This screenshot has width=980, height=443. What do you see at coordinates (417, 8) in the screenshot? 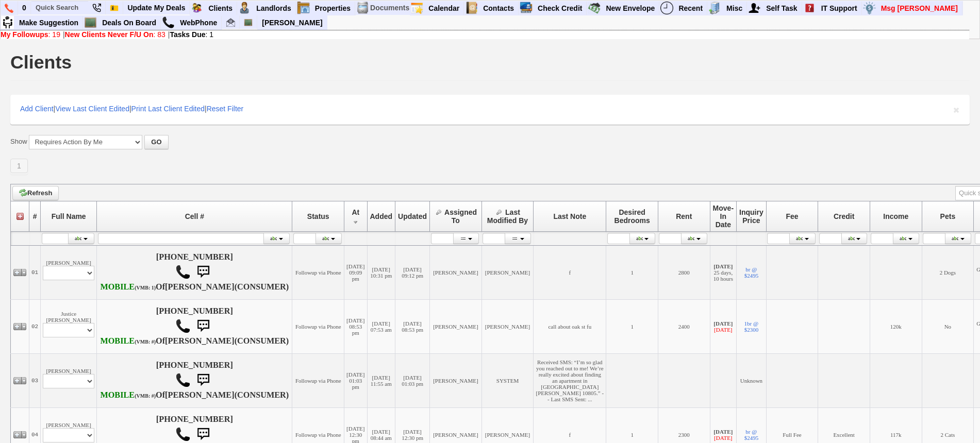
I see `img: appt_icon.png` at bounding box center [417, 8].